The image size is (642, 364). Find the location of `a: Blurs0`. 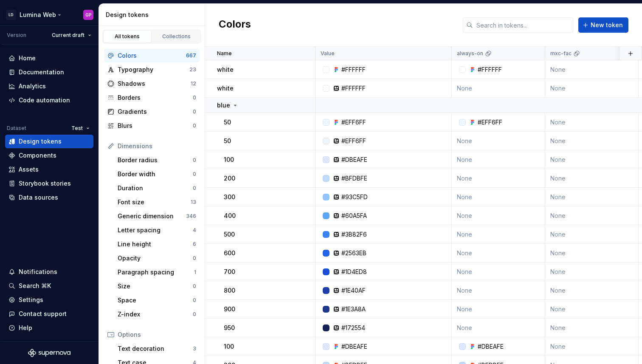

a: Blurs0 is located at coordinates (152, 126).